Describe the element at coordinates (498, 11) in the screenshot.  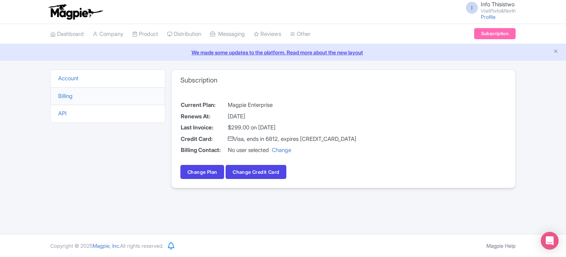
I see `small: VisitPorto&North` at that location.